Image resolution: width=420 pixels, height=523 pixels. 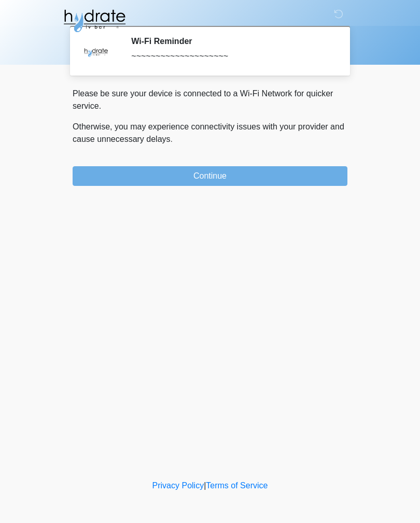 I want to click on button: Continue, so click(x=210, y=176).